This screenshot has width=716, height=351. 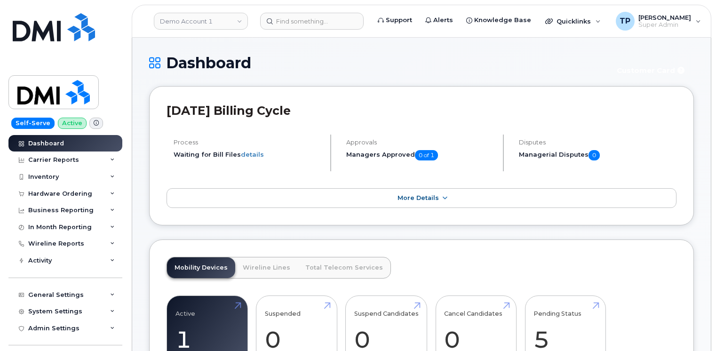 I want to click on a: Mobility Devices, so click(x=201, y=268).